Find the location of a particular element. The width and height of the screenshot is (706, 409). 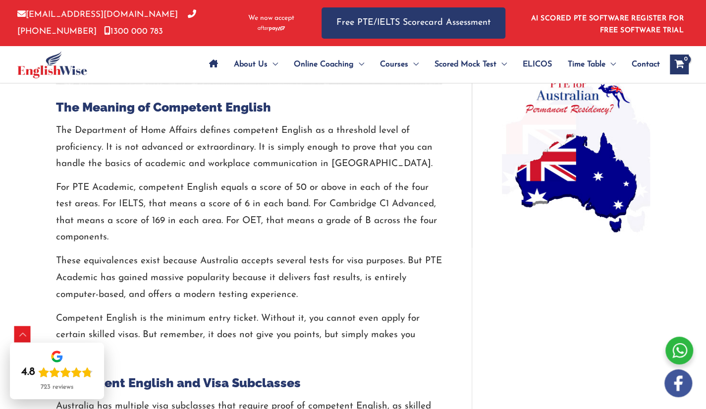

a: 1300 000 783 is located at coordinates (133, 31).